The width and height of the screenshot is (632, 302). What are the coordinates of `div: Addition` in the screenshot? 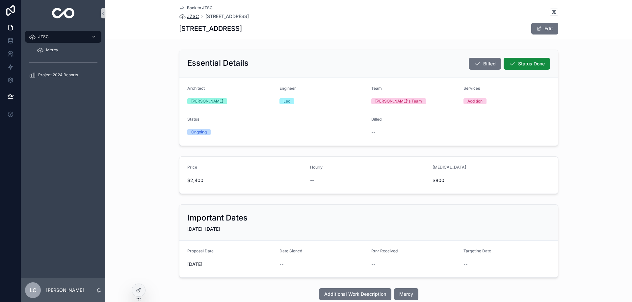 It's located at (475, 101).